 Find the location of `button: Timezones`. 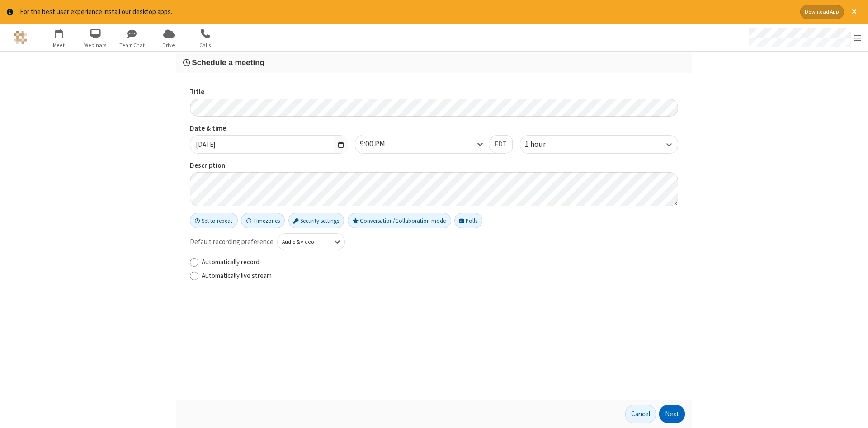

button: Timezones is located at coordinates (263, 221).